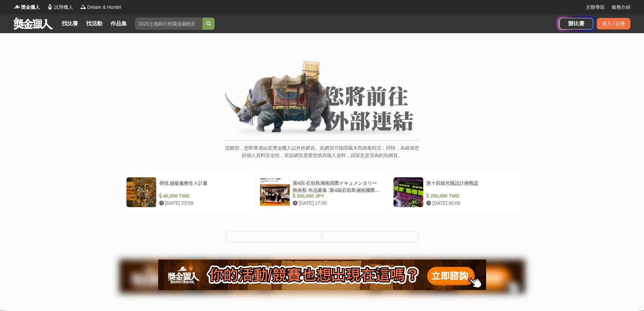 Image resolution: width=644 pixels, height=311 pixels. What do you see at coordinates (30, 7) in the screenshot?
I see `span: 獎金獵人` at bounding box center [30, 7].